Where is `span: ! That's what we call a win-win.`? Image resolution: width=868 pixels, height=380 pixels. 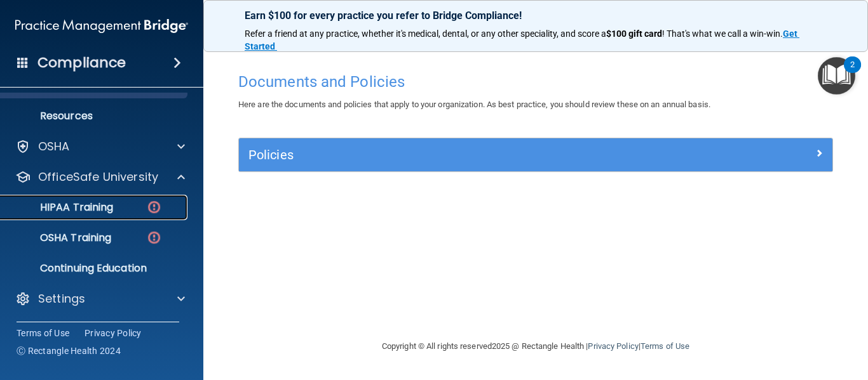 span: ! That's what we call a win-win. is located at coordinates (722, 34).